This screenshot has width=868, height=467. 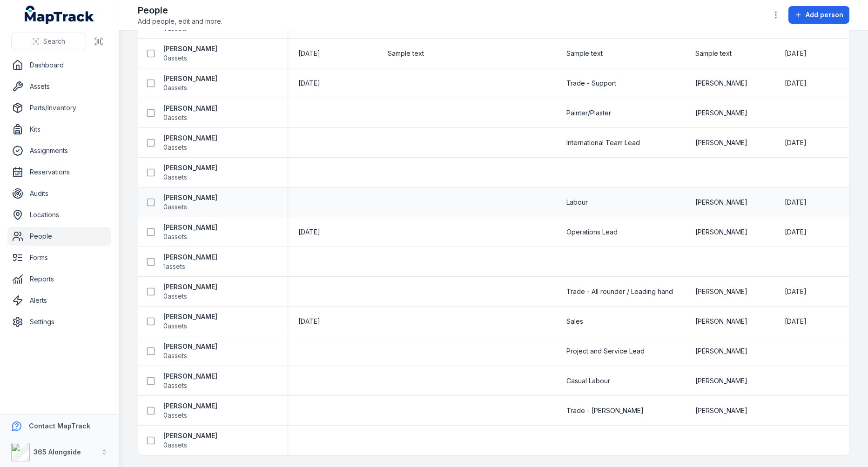 I want to click on a: Assignments, so click(x=59, y=151).